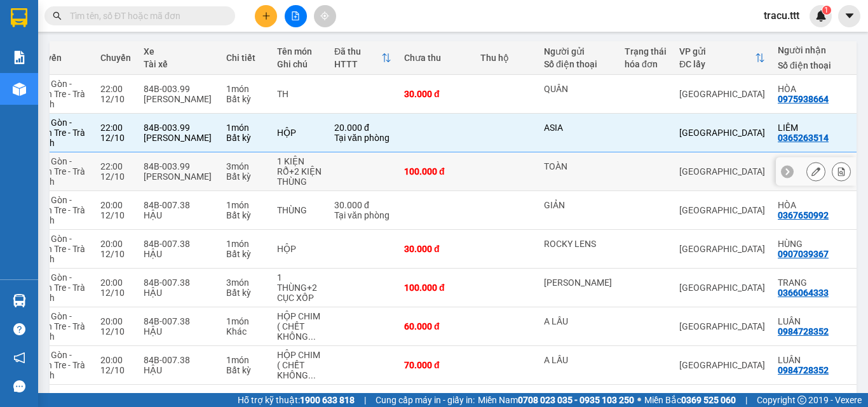 The height and width of the screenshot is (407, 868). What do you see at coordinates (802, 400) in the screenshot?
I see `span: copyright` at bounding box center [802, 400].